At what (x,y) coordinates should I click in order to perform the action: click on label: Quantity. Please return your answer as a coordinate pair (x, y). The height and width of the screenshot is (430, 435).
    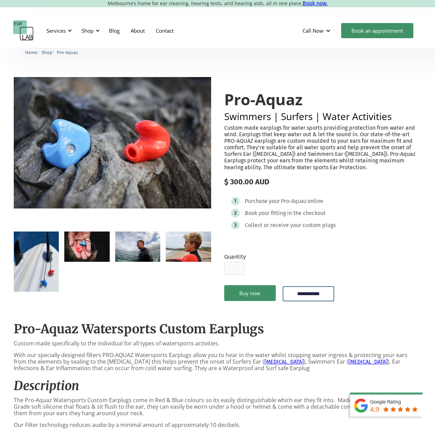
    Looking at the image, I should click on (235, 257).